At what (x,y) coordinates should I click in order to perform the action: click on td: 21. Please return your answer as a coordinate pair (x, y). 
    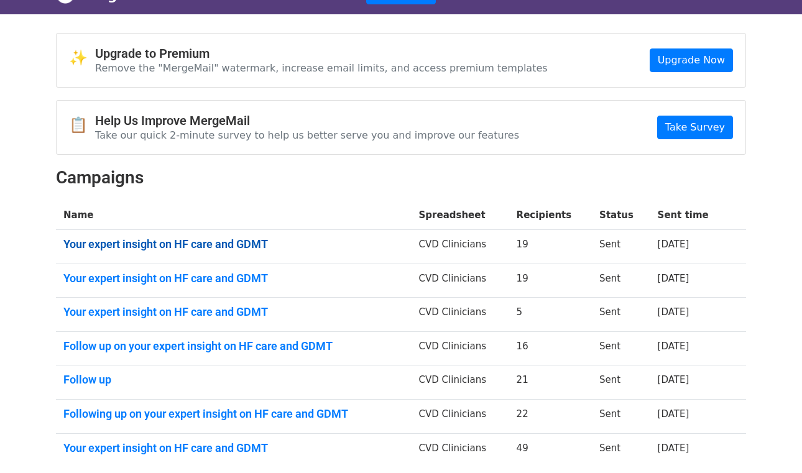
    Looking at the image, I should click on (551, 382).